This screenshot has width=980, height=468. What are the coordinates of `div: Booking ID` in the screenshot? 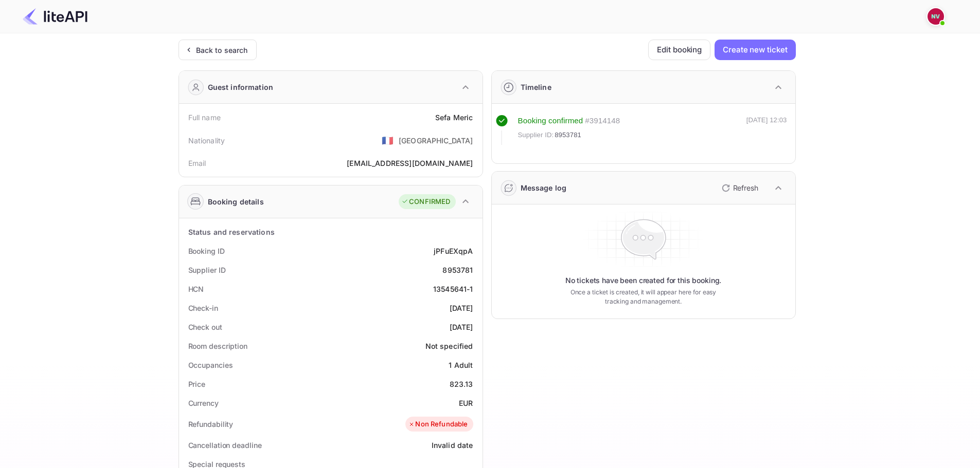 It's located at (206, 251).